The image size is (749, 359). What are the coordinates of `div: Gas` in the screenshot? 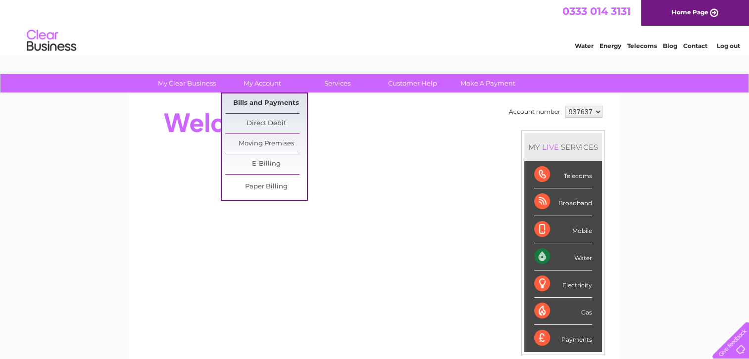 It's located at (563, 311).